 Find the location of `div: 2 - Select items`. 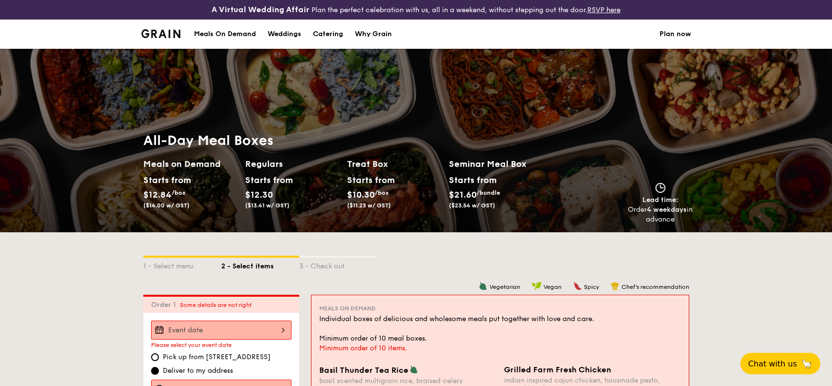

div: 2 - Select items is located at coordinates (260, 264).